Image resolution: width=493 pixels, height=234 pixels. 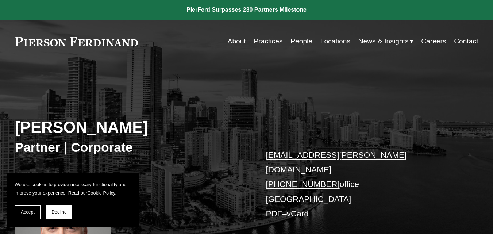 I want to click on span: News & Insights, so click(x=384, y=41).